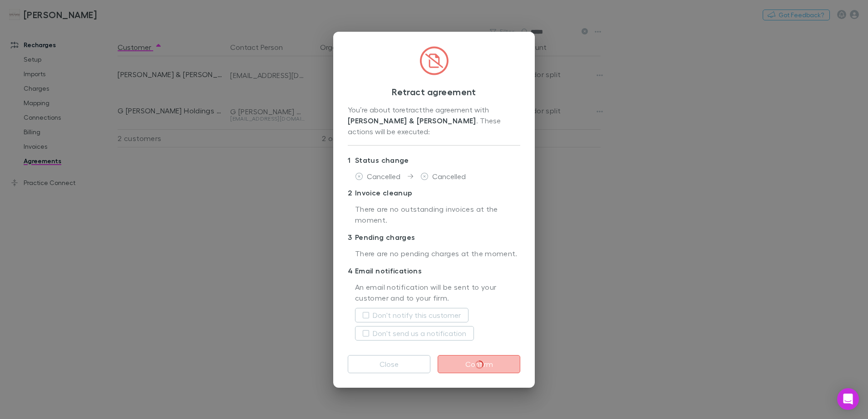 The image size is (868, 419). I want to click on button: Don't notify this customer, so click(411, 315).